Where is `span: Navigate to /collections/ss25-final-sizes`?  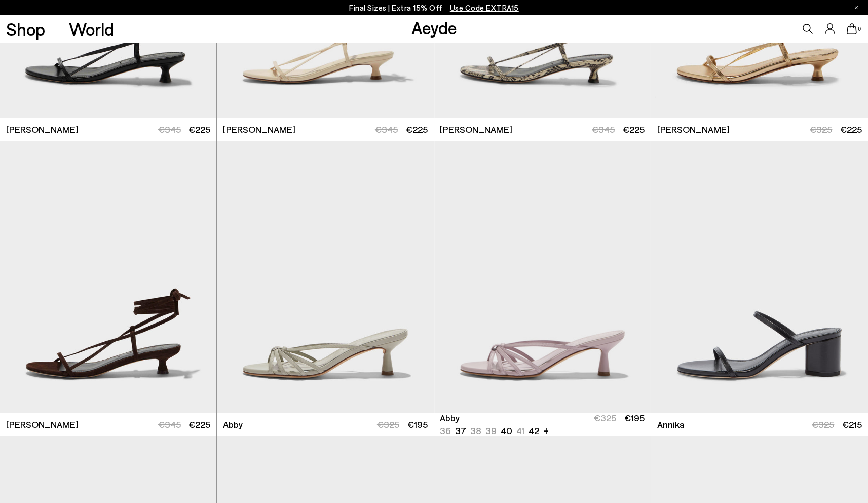 span: Navigate to /collections/ss25-final-sizes is located at coordinates (485, 8).